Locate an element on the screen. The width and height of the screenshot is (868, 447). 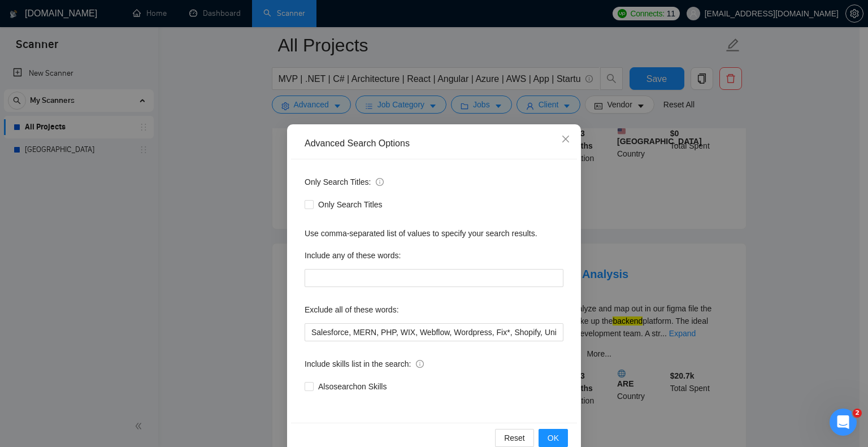
label: Include any of these words: is located at coordinates (353, 255).